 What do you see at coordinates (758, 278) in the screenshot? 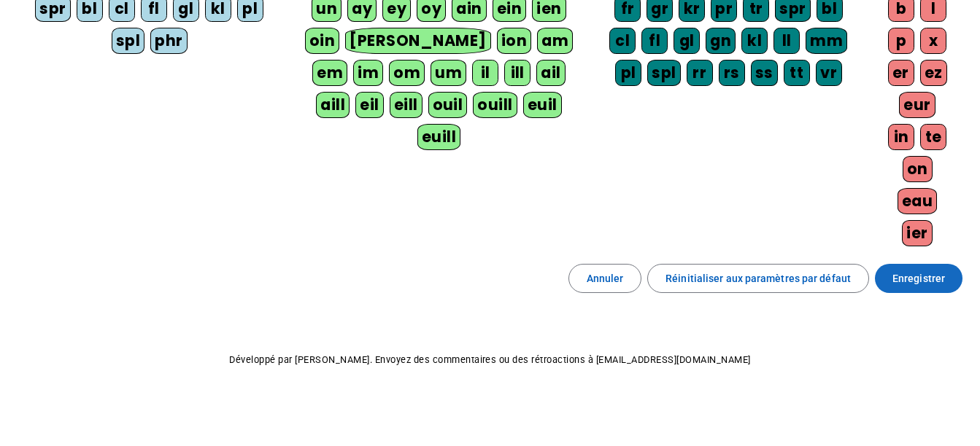
I see `span: Réinitialiser aux paramètres par défaut` at bounding box center [758, 278].